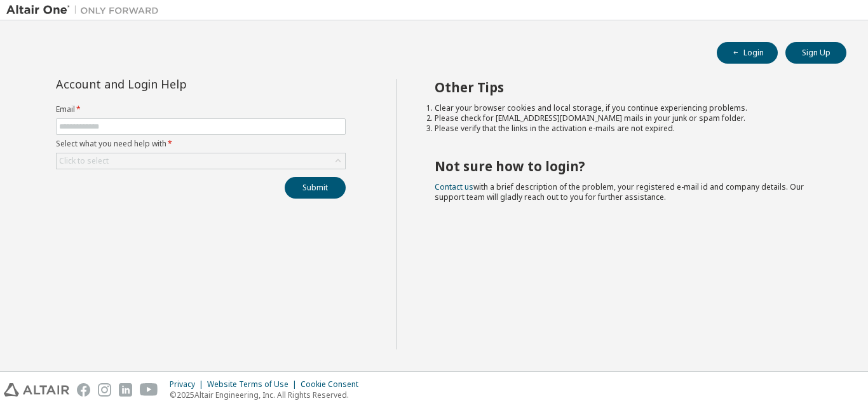  What do you see at coordinates (189, 384) in the screenshot?
I see `div: Privacy` at bounding box center [189, 384].